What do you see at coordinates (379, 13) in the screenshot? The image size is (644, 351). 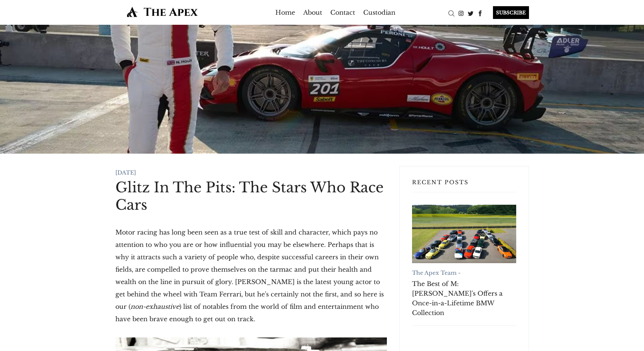 I see `a: Custodian` at bounding box center [379, 13].